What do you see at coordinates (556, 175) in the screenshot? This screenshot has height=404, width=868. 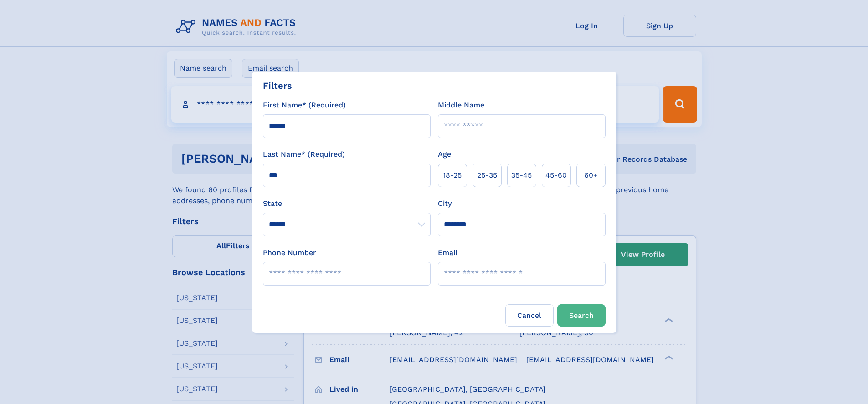 I see `span: 45‑60` at bounding box center [556, 175].